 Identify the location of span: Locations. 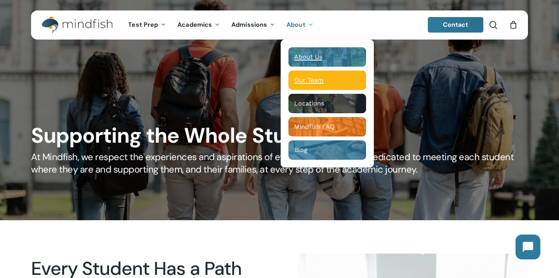
(309, 103).